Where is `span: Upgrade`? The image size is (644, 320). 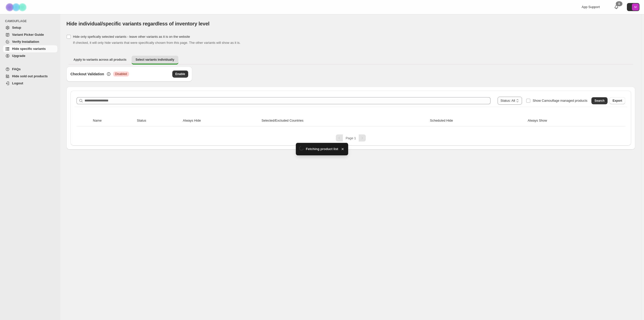 span: Upgrade is located at coordinates (19, 56).